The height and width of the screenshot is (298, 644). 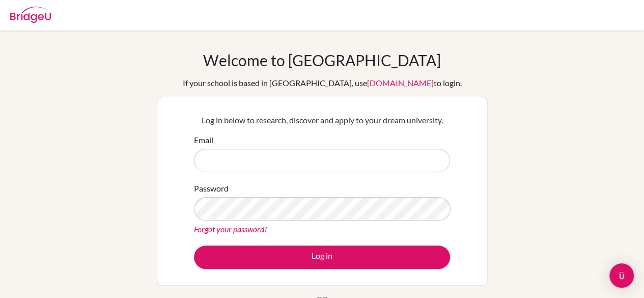 What do you see at coordinates (322, 258) in the screenshot?
I see `button: Log in` at bounding box center [322, 258].